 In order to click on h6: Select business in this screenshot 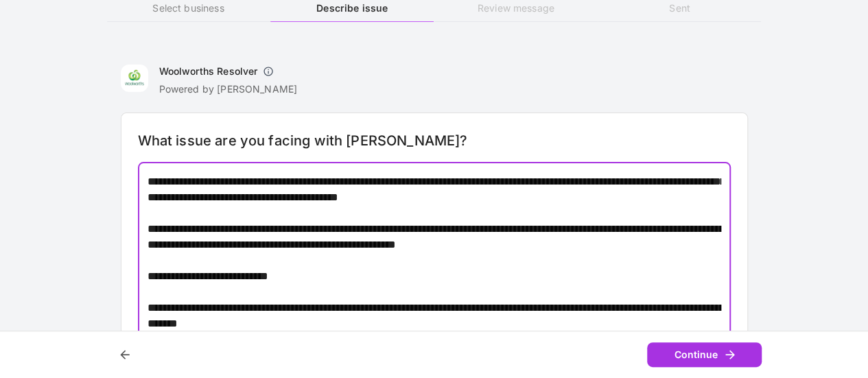, I will do `click(188, 8)`.